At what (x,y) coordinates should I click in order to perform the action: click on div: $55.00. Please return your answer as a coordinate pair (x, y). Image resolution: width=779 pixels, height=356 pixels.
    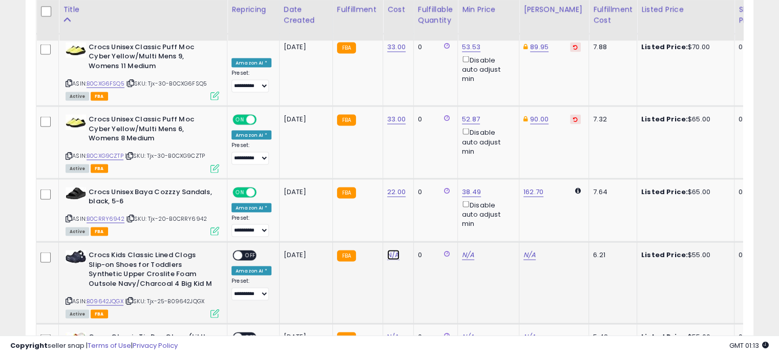
    Looking at the image, I should click on (684, 255).